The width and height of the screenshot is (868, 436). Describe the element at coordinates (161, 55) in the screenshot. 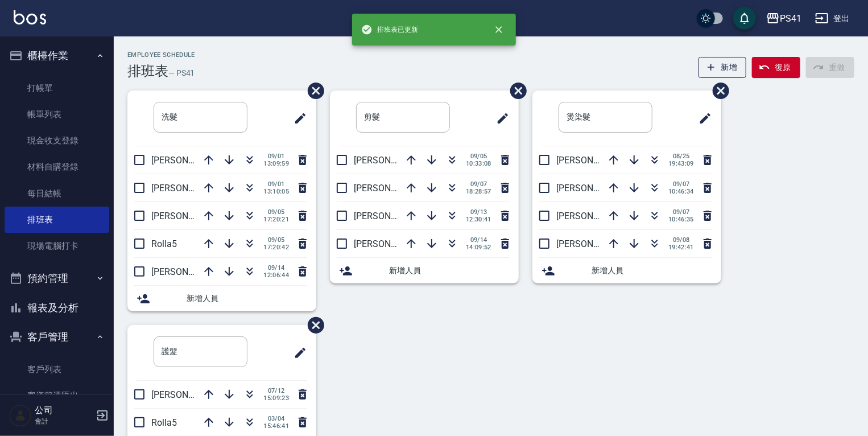

I see `h2: Employee Schedule` at that location.